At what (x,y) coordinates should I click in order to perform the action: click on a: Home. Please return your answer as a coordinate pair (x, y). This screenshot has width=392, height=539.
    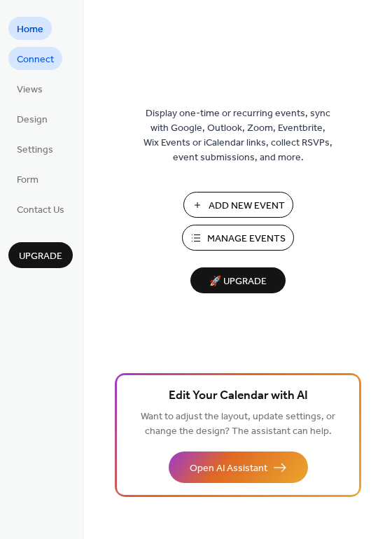
    Looking at the image, I should click on (30, 28).